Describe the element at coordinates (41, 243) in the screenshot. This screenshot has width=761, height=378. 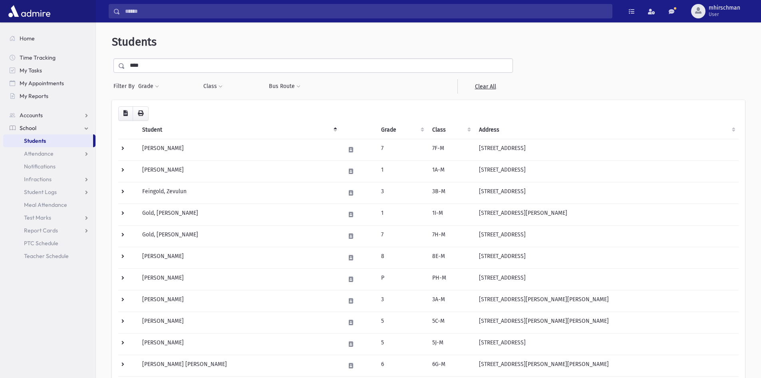
I see `span: PTC Schedule` at that location.